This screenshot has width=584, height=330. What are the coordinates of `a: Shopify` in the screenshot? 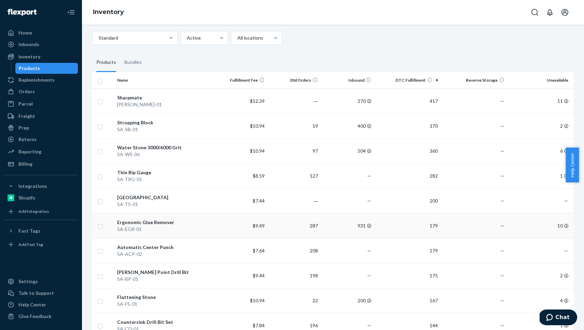 It's located at (41, 198).